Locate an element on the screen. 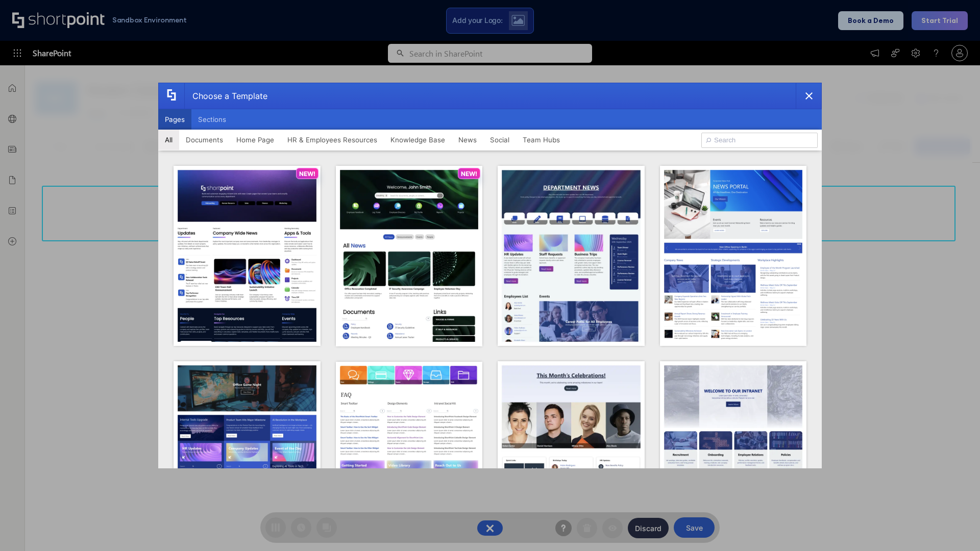  button: Team Hubs is located at coordinates (541, 139).